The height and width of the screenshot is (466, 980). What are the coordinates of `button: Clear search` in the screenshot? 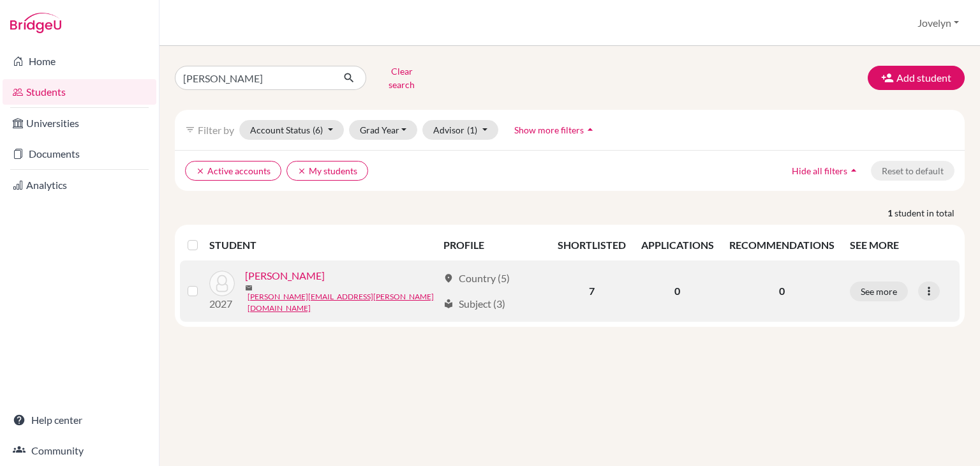 It's located at (401, 78).